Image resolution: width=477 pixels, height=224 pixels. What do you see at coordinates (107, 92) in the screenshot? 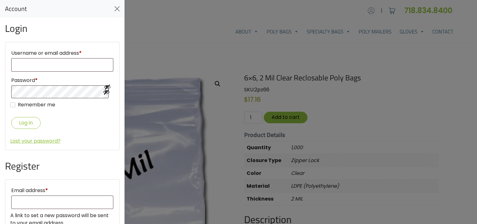
I see `button: Show password` at bounding box center [107, 92].